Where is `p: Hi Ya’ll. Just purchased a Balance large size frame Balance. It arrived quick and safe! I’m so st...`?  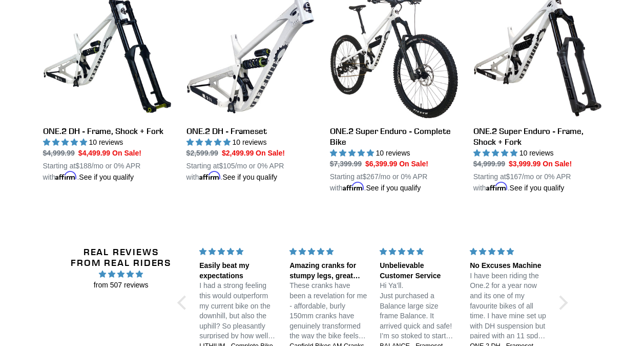
p: Hi Ya’ll. Just purchased a Balance large size frame Balance. It arrived quick and safe! I’m so st... is located at coordinates (419, 310).